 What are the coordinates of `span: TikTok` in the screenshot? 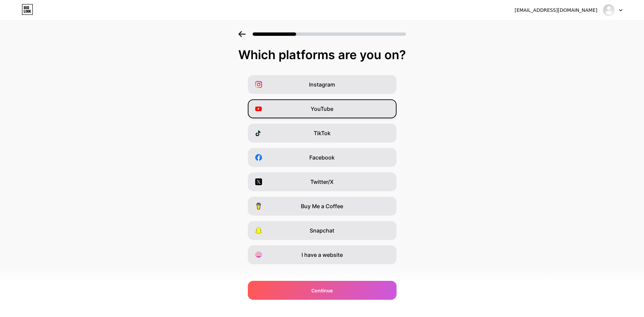 It's located at (322, 133).